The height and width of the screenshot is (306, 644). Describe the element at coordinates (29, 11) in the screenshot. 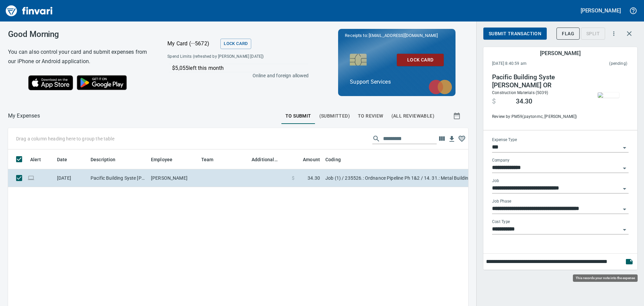

I see `img: Finvari` at that location.